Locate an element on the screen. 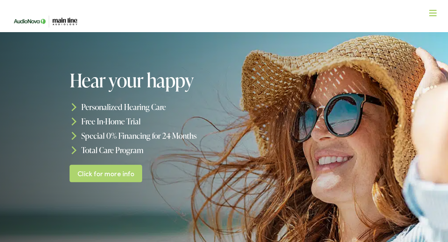 This screenshot has width=448, height=242. li: Special 0% Financing for 24 Months is located at coordinates (181, 136).